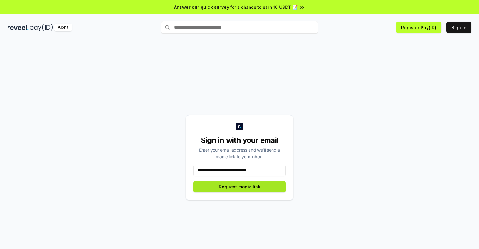 Image resolution: width=479 pixels, height=249 pixels. I want to click on span: Answer our quick survey, so click(202, 7).